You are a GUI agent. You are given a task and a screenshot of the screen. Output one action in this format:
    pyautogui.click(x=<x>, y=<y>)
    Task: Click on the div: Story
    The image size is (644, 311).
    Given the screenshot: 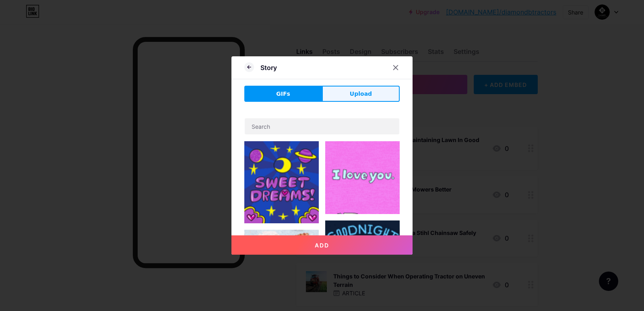 What is the action you would take?
    pyautogui.click(x=268, y=68)
    